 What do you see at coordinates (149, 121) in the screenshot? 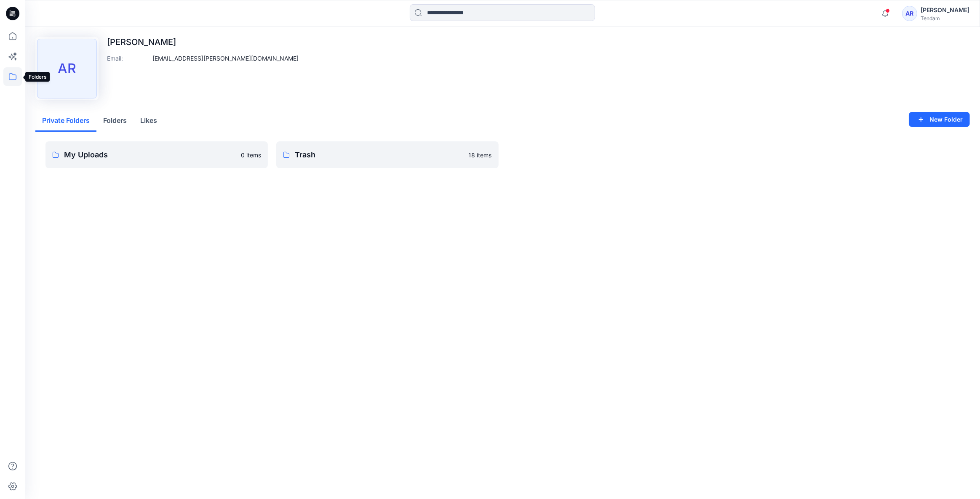
I see `button: Likes` at bounding box center [149, 121].